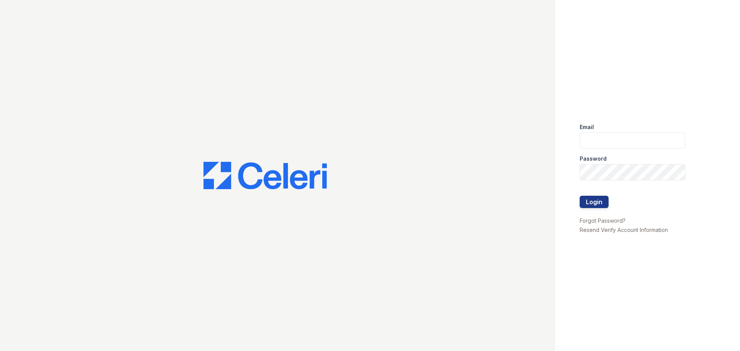  Describe the element at coordinates (603, 220) in the screenshot. I see `a: Forgot Password?` at that location.